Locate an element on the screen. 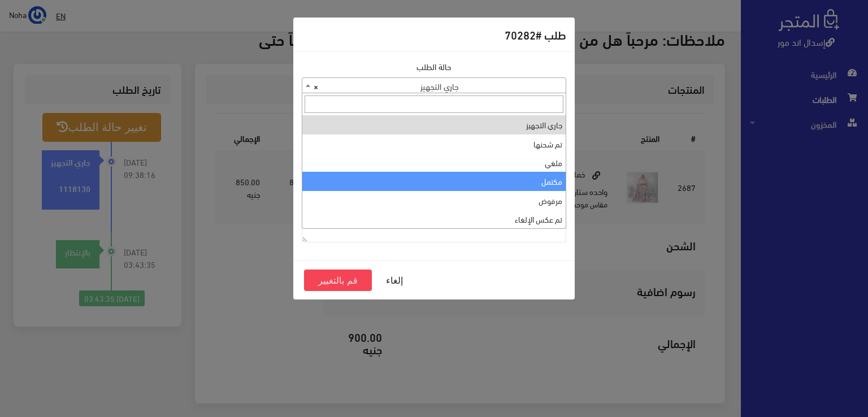 This screenshot has height=417, width=868. span: جاري التجهيز is located at coordinates (434, 86).